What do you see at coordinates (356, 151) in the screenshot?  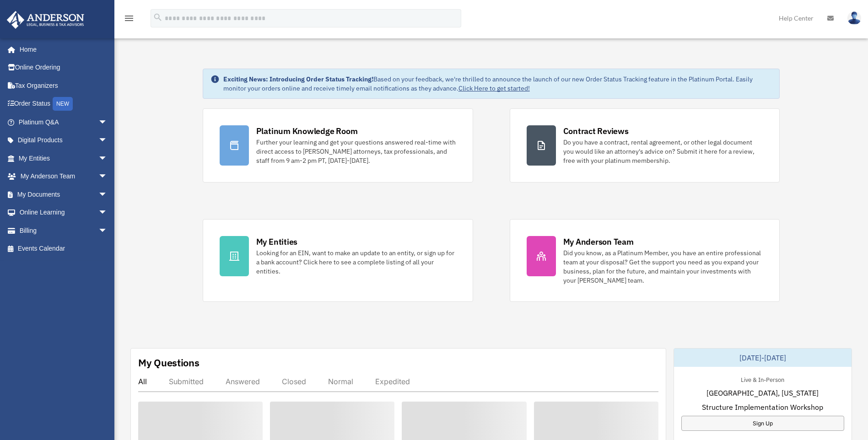 I see `div: Further your learning and get your questions answered real-time with direct access to [PERSON_NAM...` at bounding box center [356, 151].